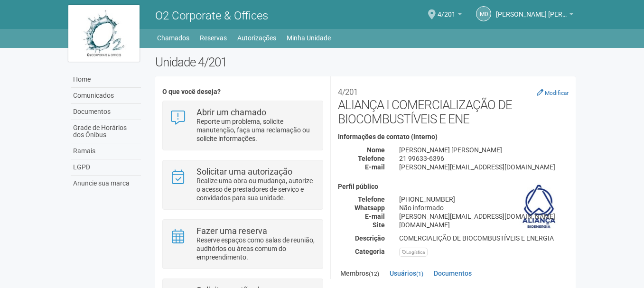 The height and width of the screenshot is (288, 644). Describe the element at coordinates (446, 10) in the screenshot. I see `span: 4/201` at that location.